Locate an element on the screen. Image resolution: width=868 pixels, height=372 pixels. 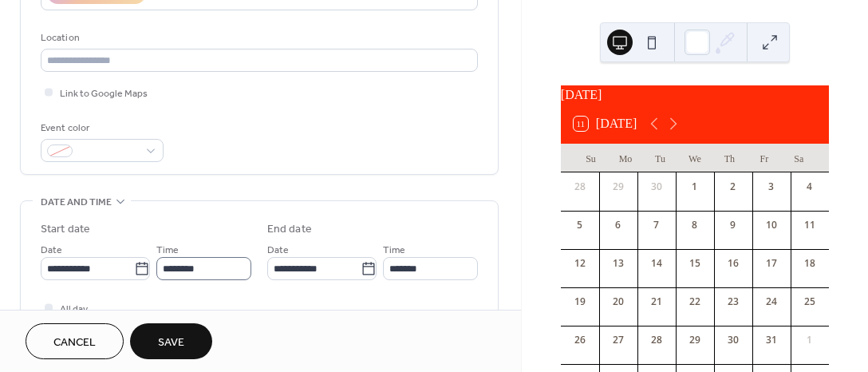
div: Fr is located at coordinates (764, 158).